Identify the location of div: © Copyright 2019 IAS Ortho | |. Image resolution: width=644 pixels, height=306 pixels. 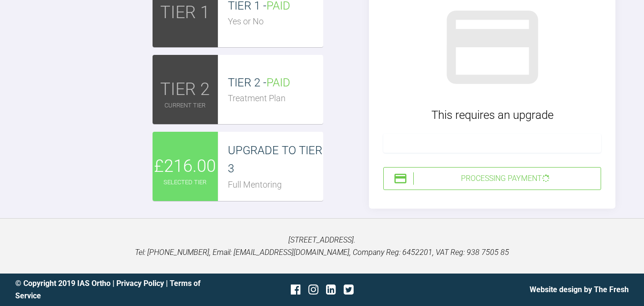
(118, 289).